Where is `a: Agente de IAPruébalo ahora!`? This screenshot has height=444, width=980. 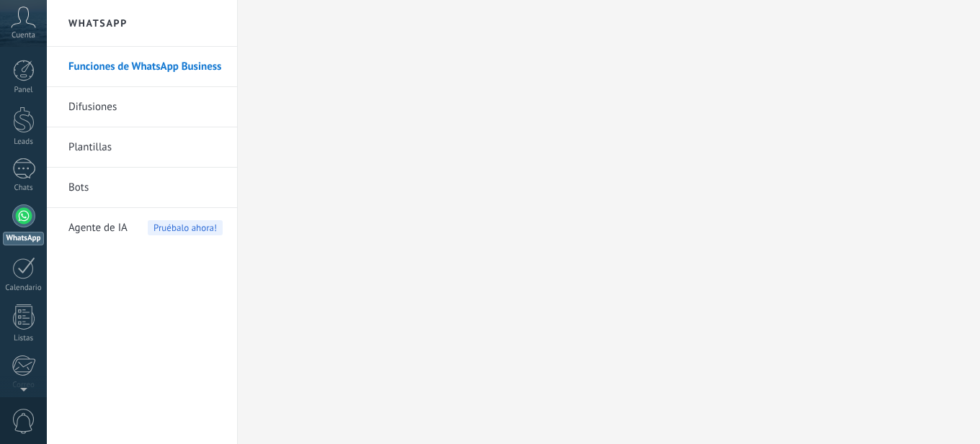
a: Agente de IAPruébalo ahora! is located at coordinates (145, 228).